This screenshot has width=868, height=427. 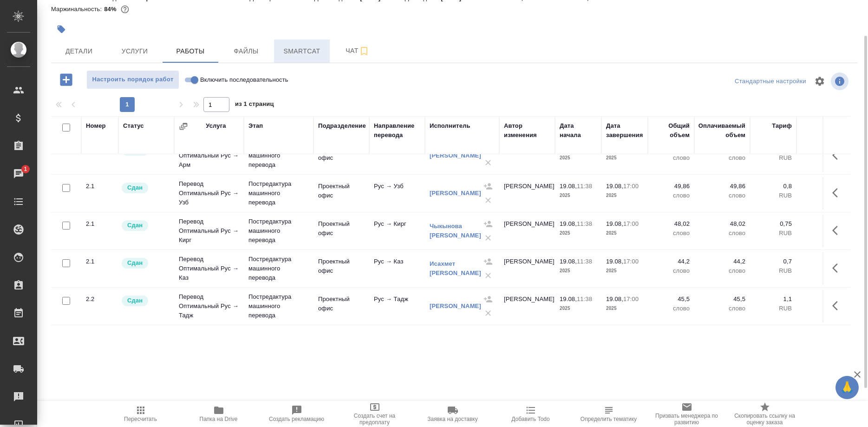 What do you see at coordinates (134, 51) in the screenshot?
I see `span: Услуги` at bounding box center [134, 51].